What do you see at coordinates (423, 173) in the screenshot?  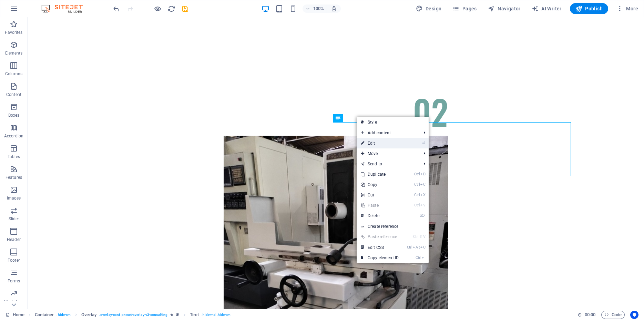 I see `i: D` at bounding box center [423, 173].